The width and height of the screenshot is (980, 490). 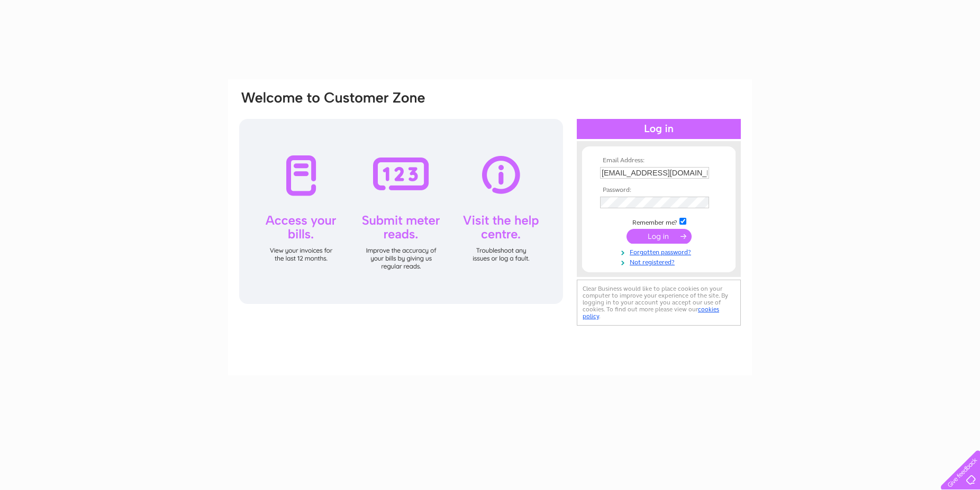 What do you see at coordinates (659, 303) in the screenshot?
I see `div: Clear Business would like to place cookies on your computer to improve your experience of the sit...` at bounding box center [659, 303].